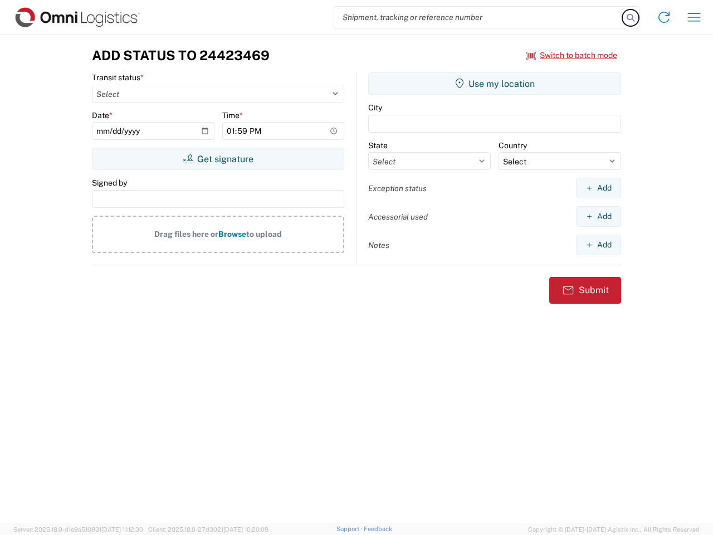 This screenshot has width=713, height=535. Describe the element at coordinates (264, 234) in the screenshot. I see `span: to upload` at that location.